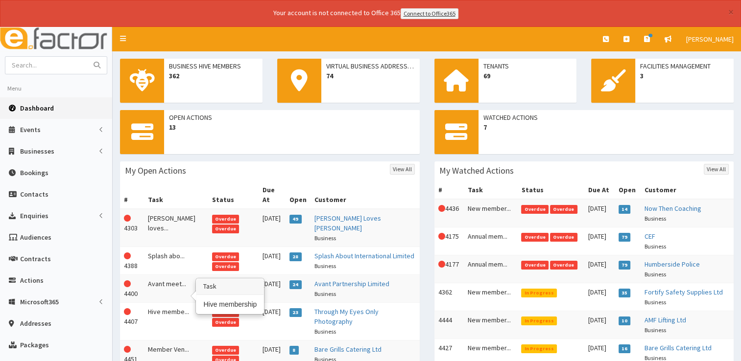 The image size is (741, 361). Describe the element at coordinates (176, 195) in the screenshot. I see `th: Task` at that location.